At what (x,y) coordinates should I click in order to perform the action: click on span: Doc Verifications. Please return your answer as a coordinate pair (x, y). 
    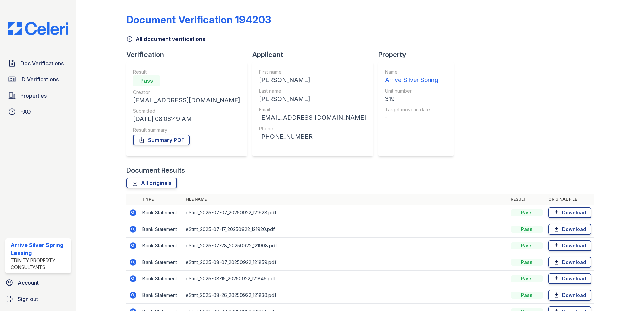
    Looking at the image, I should click on (42, 63).